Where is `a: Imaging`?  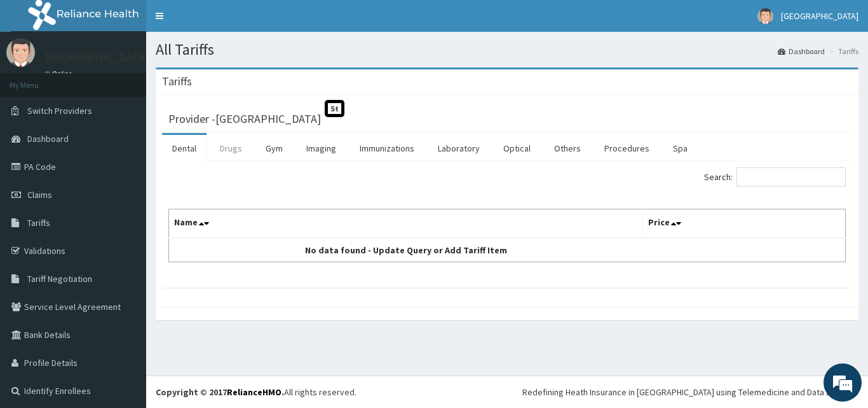
a: Imaging is located at coordinates (321, 148).